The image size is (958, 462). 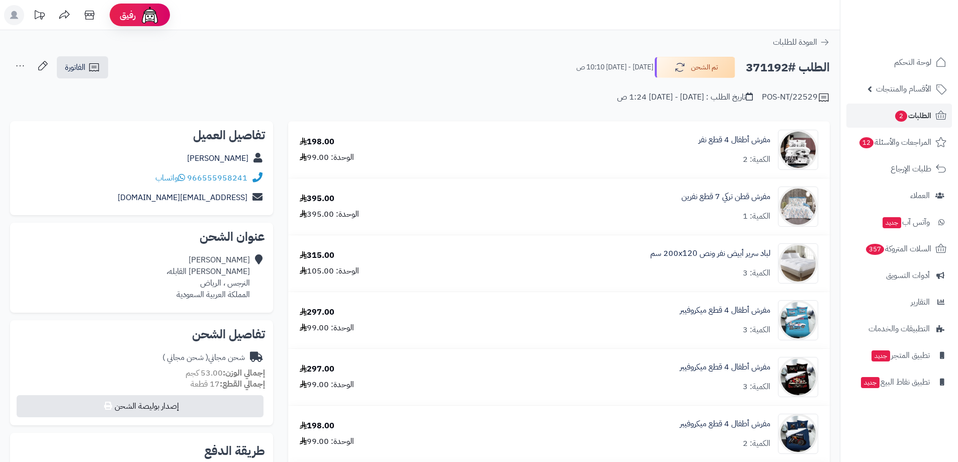 I want to click on small: 53.00 كجم, so click(x=225, y=373).